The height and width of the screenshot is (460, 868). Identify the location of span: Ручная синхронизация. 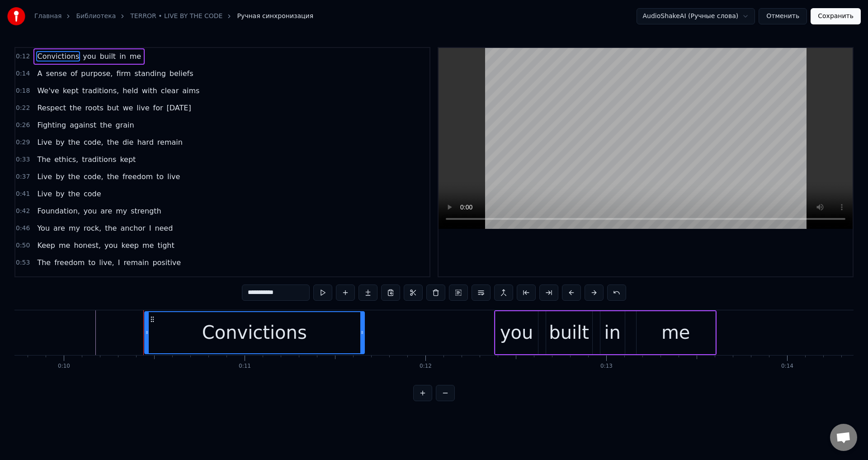
(275, 16).